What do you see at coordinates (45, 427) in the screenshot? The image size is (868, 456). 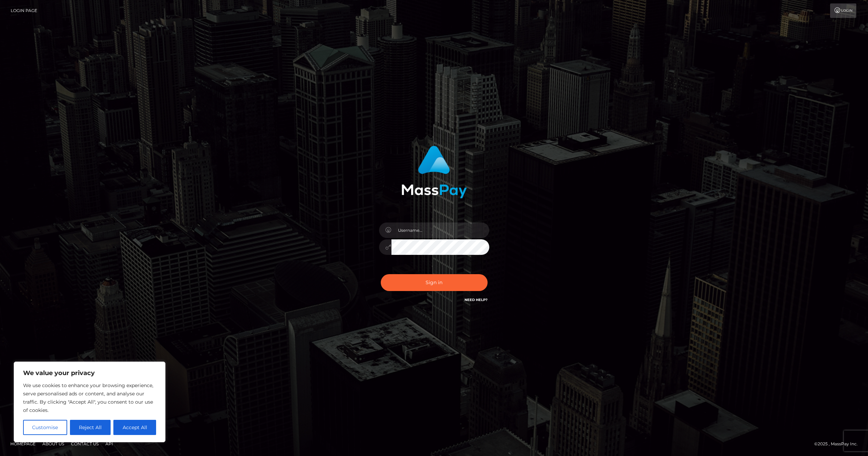 I see `button: Customise` at bounding box center [45, 427].